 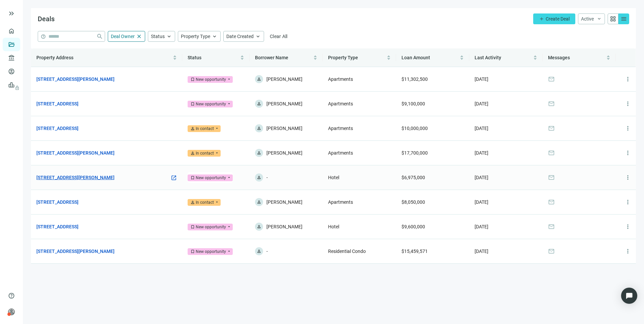 I want to click on div: Open Intercom Messenger, so click(x=629, y=296).